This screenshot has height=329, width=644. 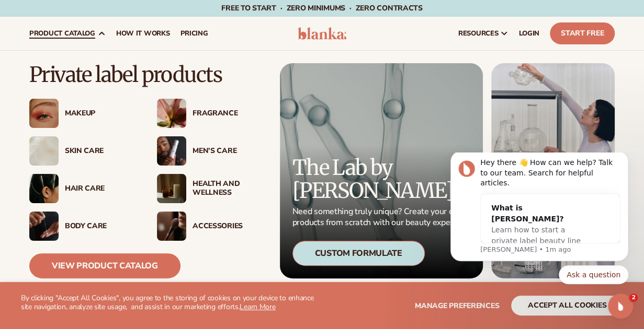 What do you see at coordinates (104, 266) in the screenshot?
I see `a: View Product Catalog` at bounding box center [104, 266].